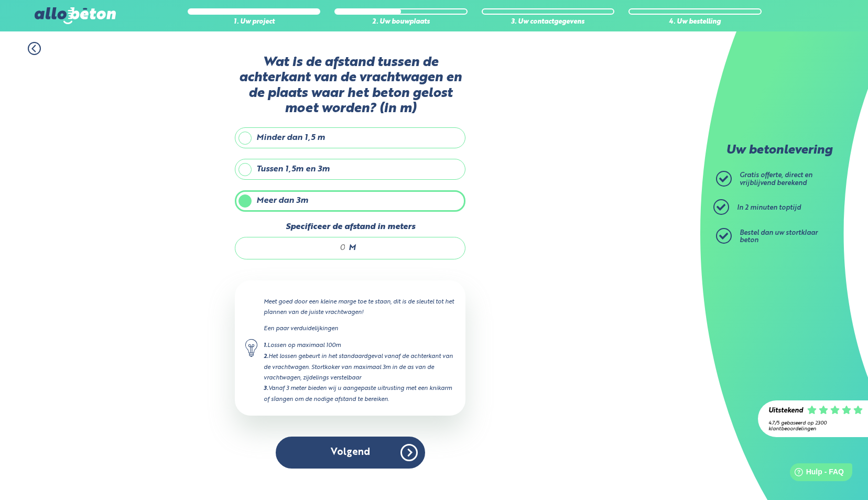  I want to click on strong: 2., so click(266, 356).